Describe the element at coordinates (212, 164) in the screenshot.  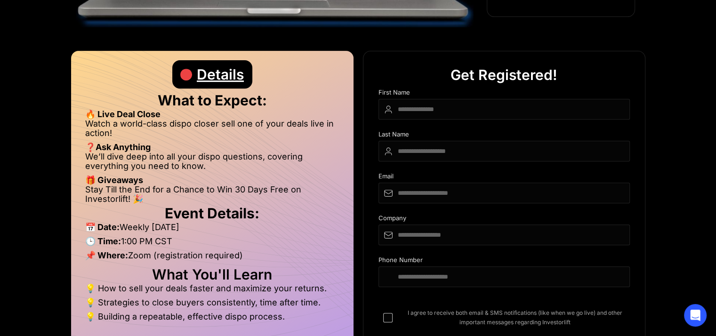
I see `li: We’ll dive deep into all your dispo questions, covering everything you need to know.` at that location.